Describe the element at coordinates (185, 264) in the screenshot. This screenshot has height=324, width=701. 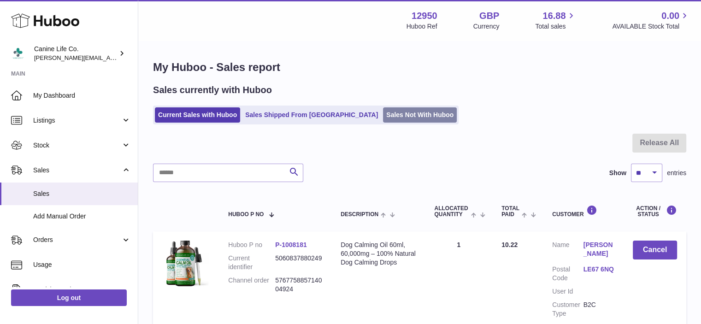
I see `img: 129501747749241.jpg` at that location.